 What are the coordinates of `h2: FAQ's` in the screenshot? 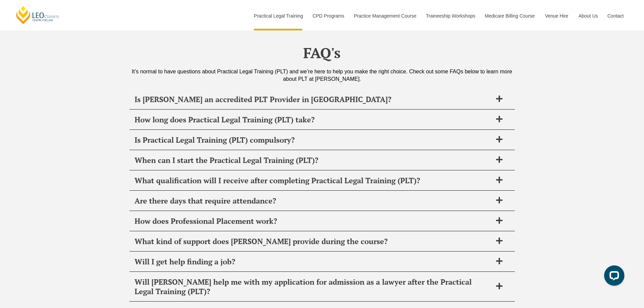 It's located at (322, 52).